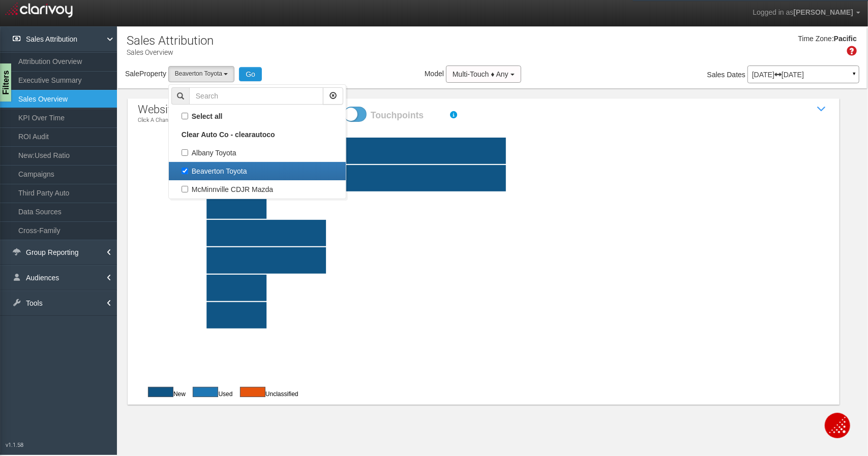 Image resolution: width=868 pixels, height=456 pixels. I want to click on rect: McMinnville CDJR|5|3|0, so click(508, 178).